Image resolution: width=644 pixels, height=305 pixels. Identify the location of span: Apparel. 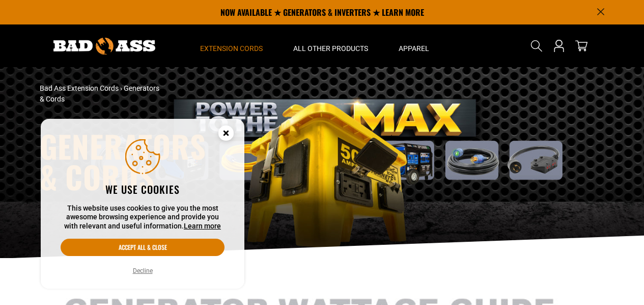
(414, 48).